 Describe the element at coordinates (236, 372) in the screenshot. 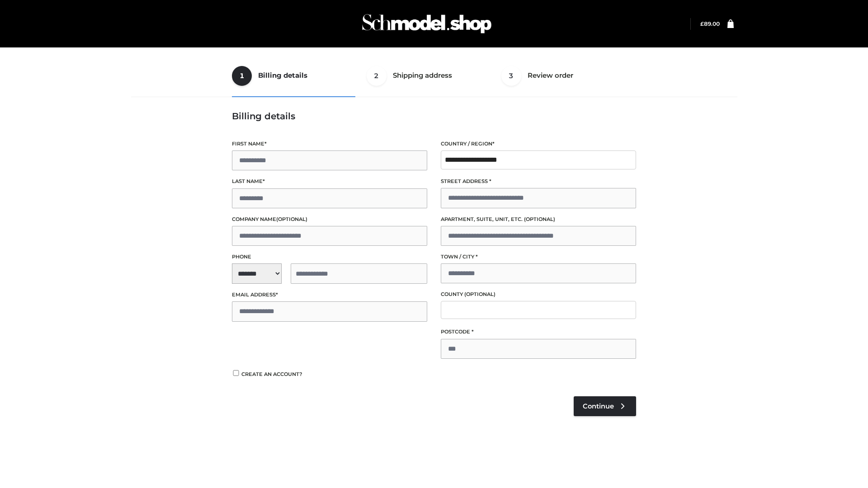

I see `input: Create an account?` at that location.